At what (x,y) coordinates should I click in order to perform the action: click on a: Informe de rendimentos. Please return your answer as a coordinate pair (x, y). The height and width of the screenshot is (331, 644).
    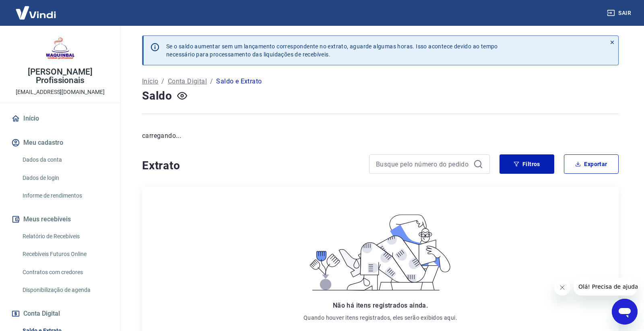
    Looking at the image, I should click on (65, 195).